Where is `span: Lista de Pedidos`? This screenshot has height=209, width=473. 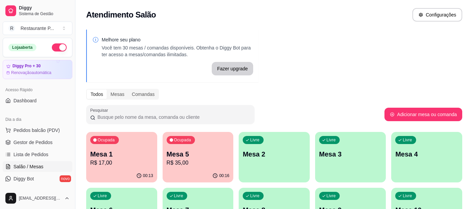 span: Lista de Pedidos is located at coordinates (31, 155).